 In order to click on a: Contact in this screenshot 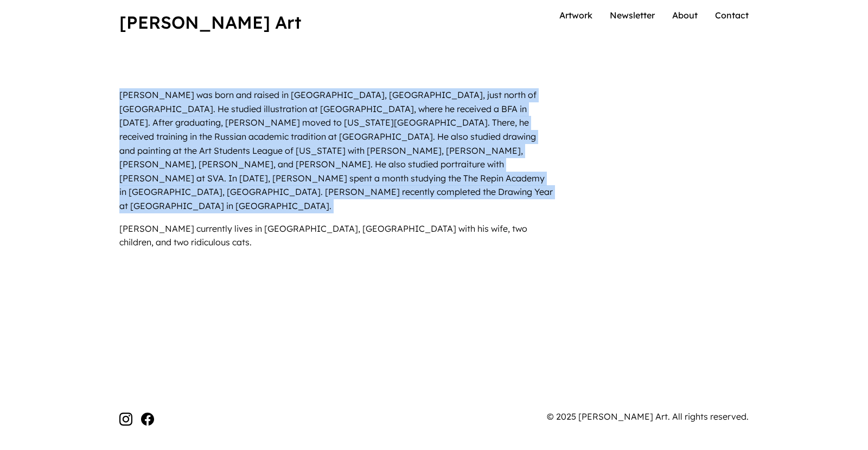, I will do `click(731, 15)`.